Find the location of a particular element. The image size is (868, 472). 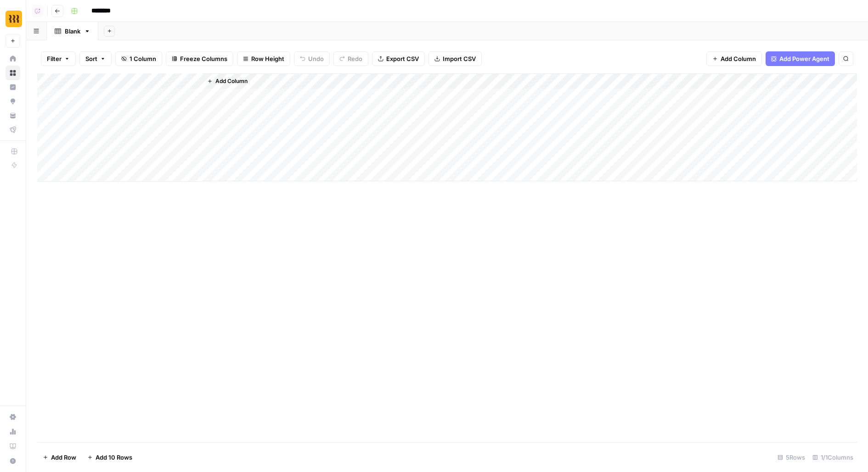

a: Your Data is located at coordinates (13, 115).